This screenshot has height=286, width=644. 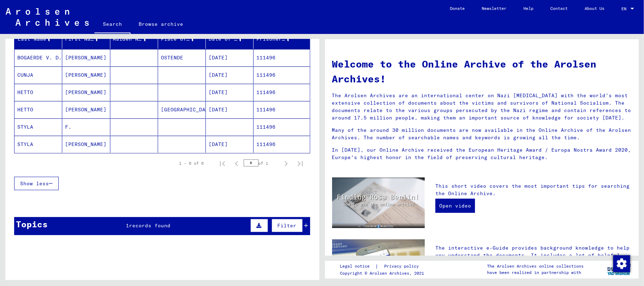 What do you see at coordinates (482, 71) in the screenshot?
I see `h1: Welcome to the Online Archive of the Arolsen Archives!` at bounding box center [482, 71].